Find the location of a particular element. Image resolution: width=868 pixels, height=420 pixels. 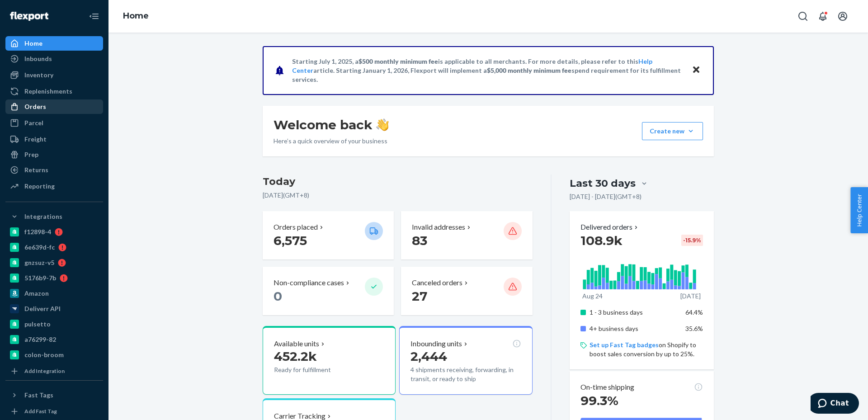

a: Add Fast Tag is located at coordinates (54, 411).